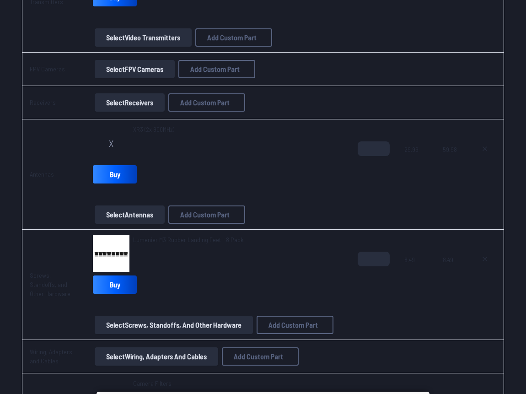 The image size is (526, 394). I want to click on button: SelectScrews, Standoffs, and Other Hardware, so click(174, 325).